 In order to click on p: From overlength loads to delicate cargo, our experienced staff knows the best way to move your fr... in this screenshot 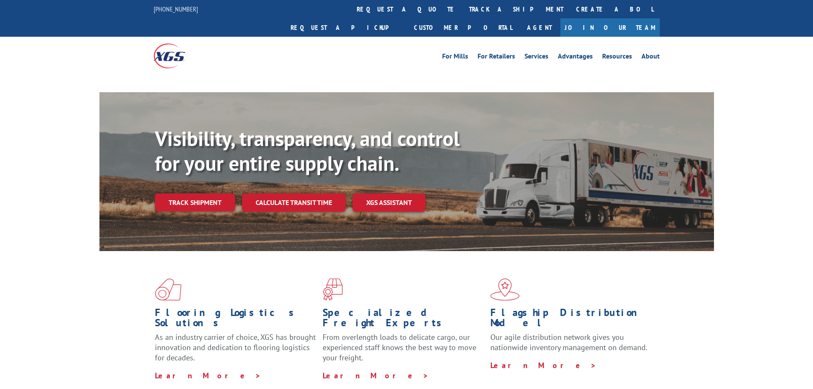, I will do `click(403, 351)`.